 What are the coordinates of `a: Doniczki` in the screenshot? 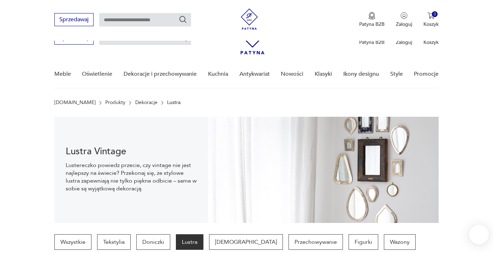 It's located at (153, 242).